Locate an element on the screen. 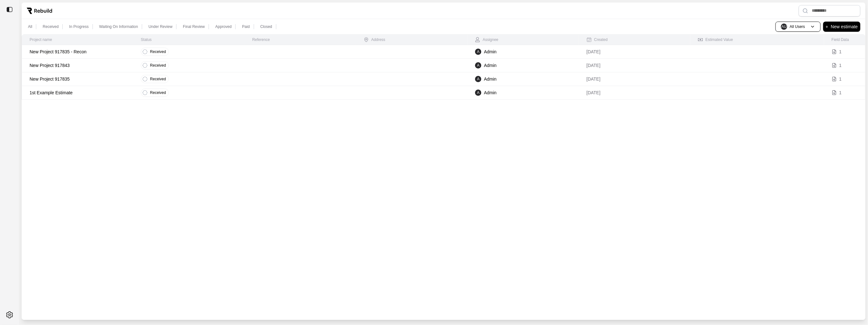  p: New Project 917835 is located at coordinates (77, 79).